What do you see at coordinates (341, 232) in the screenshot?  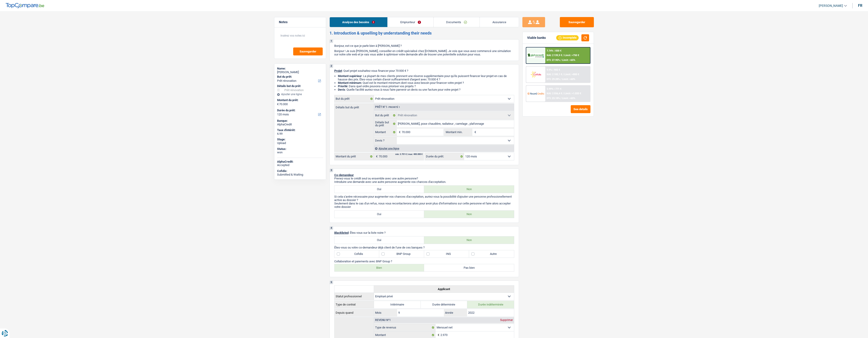 I see `span: Blacklisted` at bounding box center [341, 232].